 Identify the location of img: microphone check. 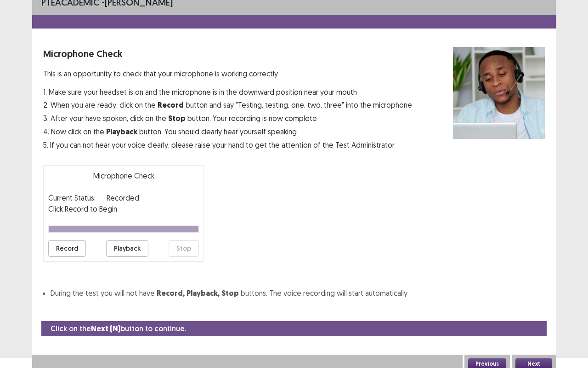
(499, 93).